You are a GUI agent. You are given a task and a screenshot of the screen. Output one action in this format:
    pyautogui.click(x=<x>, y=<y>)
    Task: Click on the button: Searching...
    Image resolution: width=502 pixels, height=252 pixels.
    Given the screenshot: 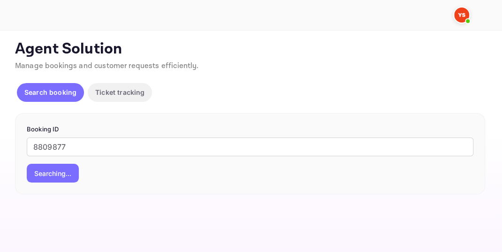 What is the action you would take?
    pyautogui.click(x=53, y=173)
    